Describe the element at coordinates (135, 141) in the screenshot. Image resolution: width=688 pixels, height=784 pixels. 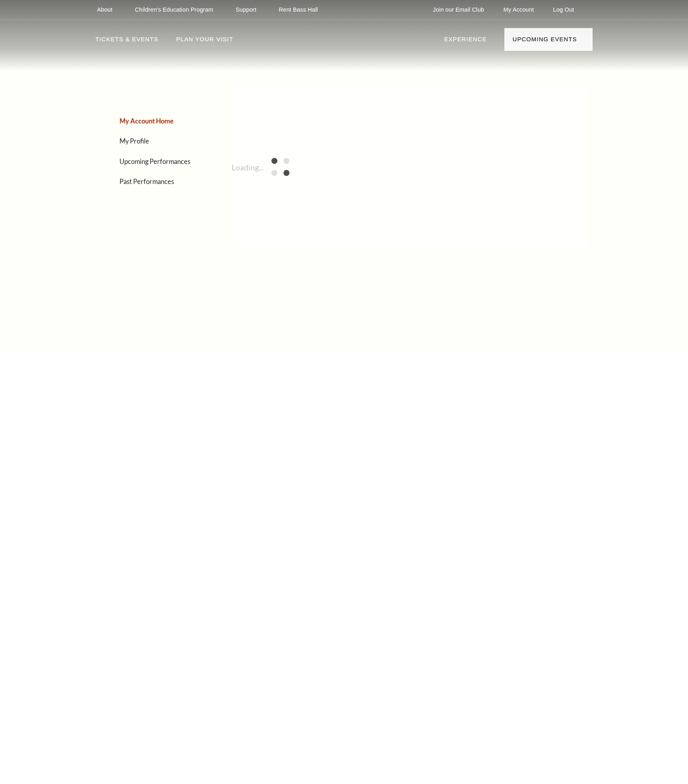
I see `a: My Profile` at that location.